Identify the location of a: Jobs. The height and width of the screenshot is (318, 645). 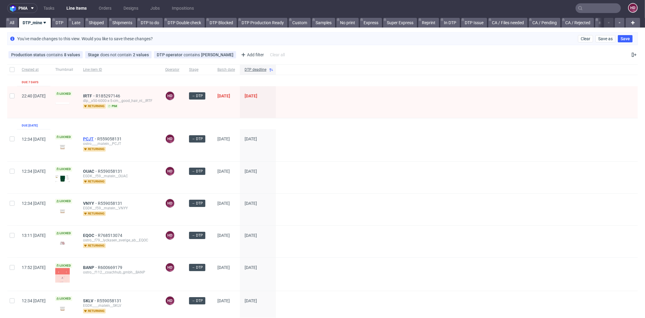
(155, 8).